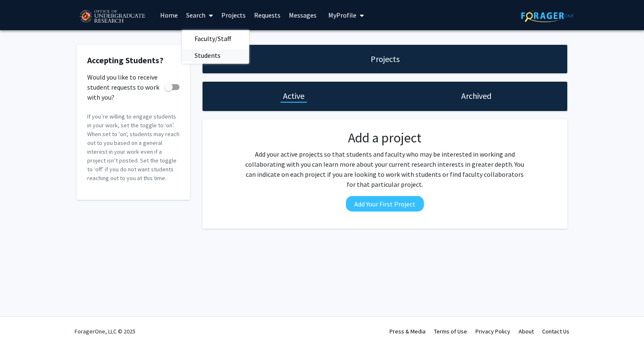 The width and height of the screenshot is (644, 346). I want to click on a: Search, so click(200, 15).